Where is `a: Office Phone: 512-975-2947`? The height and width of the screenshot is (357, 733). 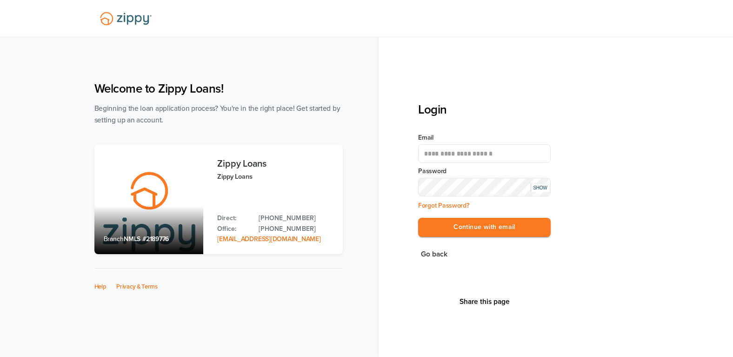 a: Office Phone: 512-975-2947 is located at coordinates (296, 229).